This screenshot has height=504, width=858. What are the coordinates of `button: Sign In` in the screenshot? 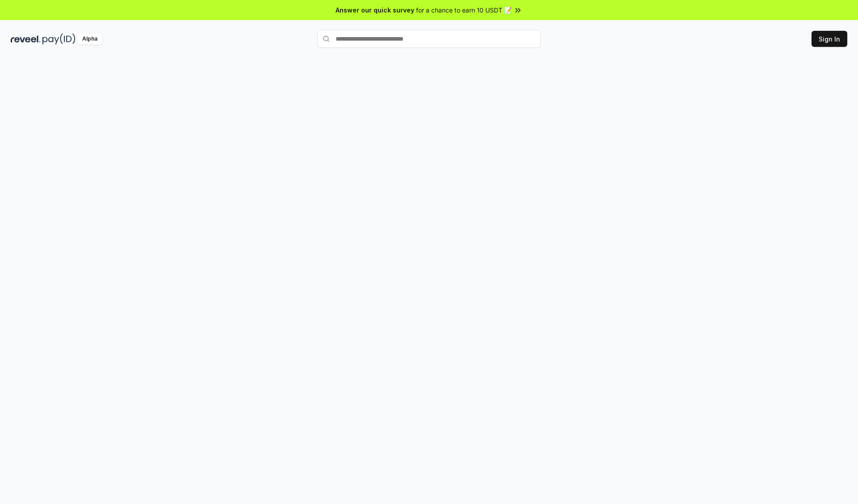 It's located at (829, 39).